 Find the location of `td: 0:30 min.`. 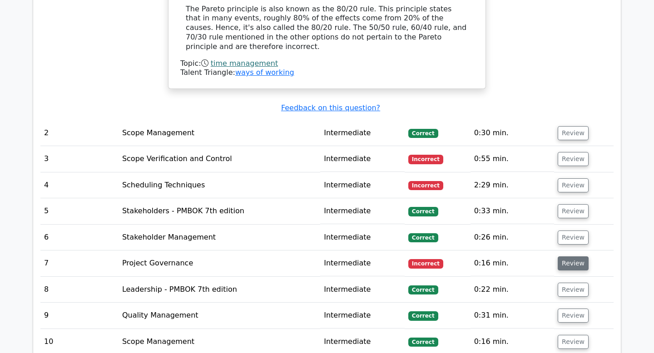

td: 0:30 min. is located at coordinates (512, 133).